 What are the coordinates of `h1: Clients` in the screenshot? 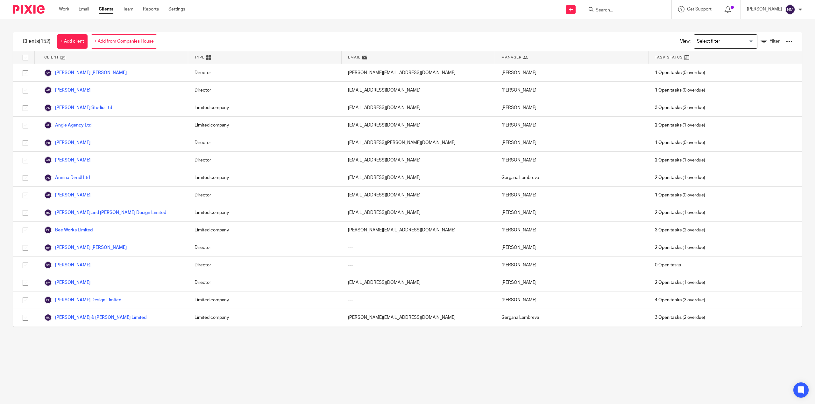 It's located at (37, 41).